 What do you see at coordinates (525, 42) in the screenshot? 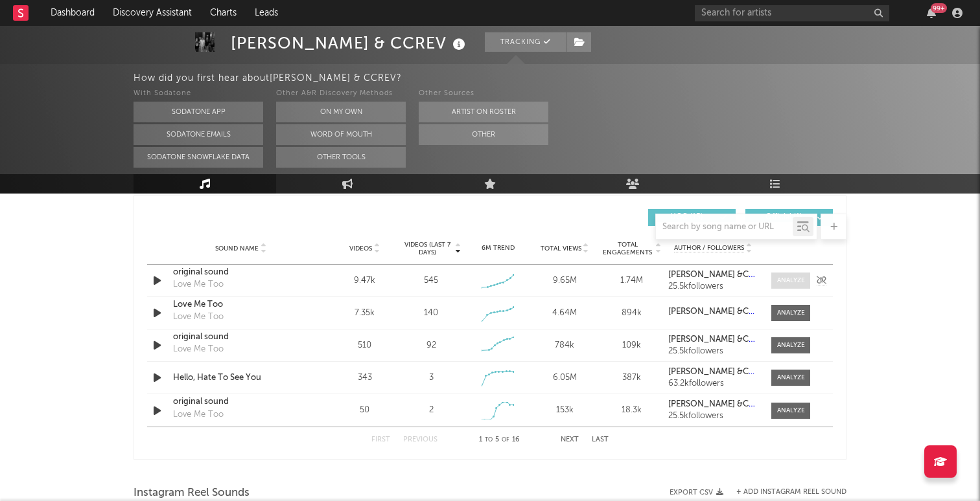
I see `button: Tracking` at bounding box center [525, 42].